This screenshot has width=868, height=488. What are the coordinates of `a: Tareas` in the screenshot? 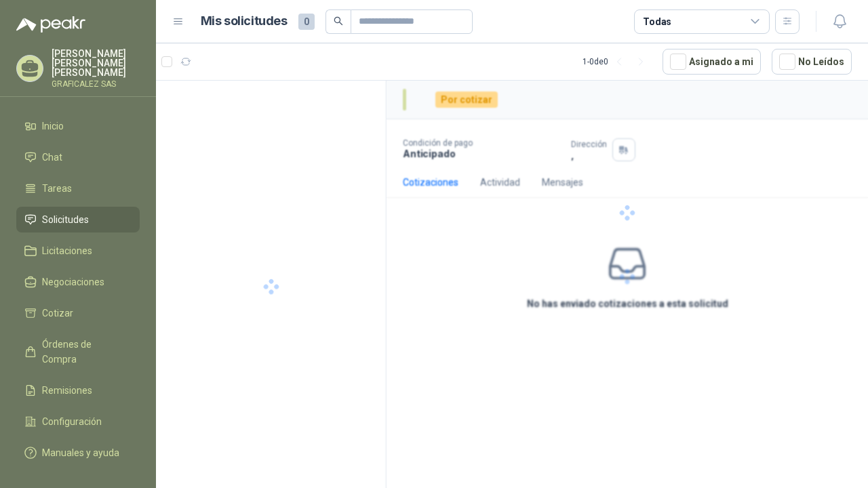 It's located at (78, 188).